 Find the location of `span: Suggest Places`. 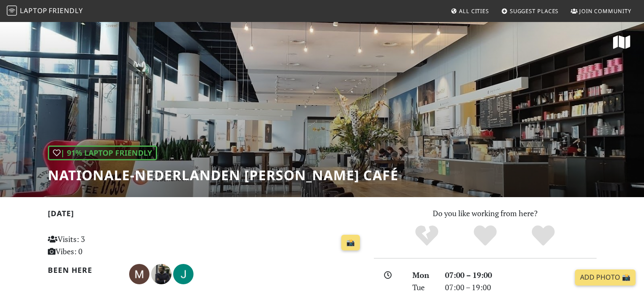

span: Suggest Places is located at coordinates (534, 11).